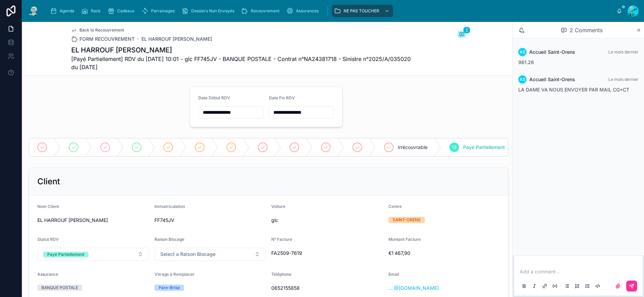  Describe the element at coordinates (48, 239) in the screenshot. I see `span: Statut RDV` at that location.